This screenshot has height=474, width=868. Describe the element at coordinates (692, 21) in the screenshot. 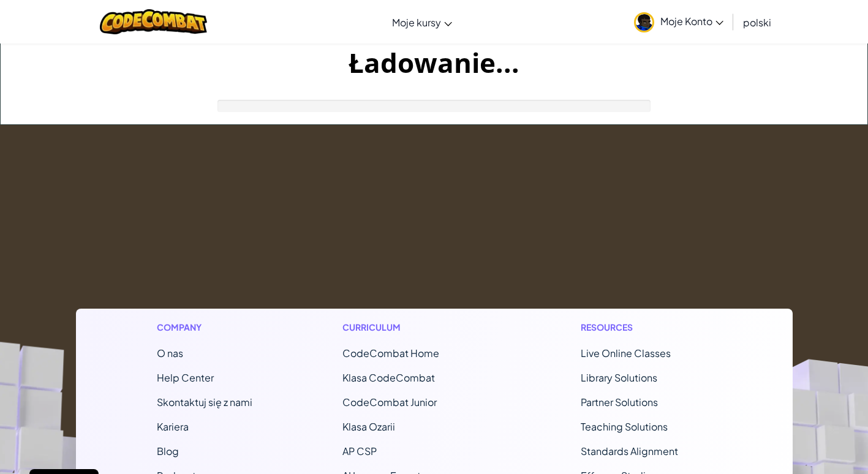

I see `span: Moje Konto` at that location.